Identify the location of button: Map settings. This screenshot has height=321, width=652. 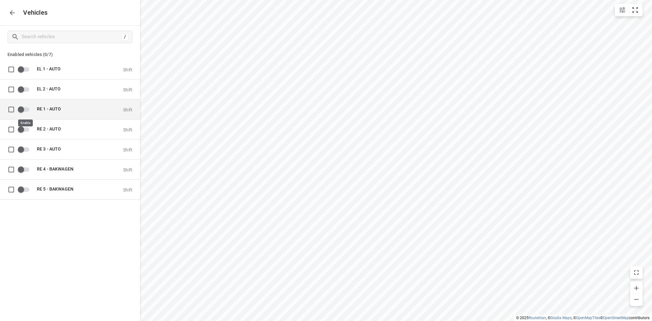
(622, 10).